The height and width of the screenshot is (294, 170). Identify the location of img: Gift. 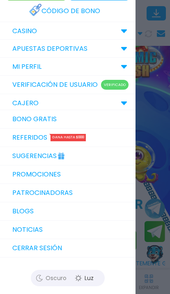
(61, 154).